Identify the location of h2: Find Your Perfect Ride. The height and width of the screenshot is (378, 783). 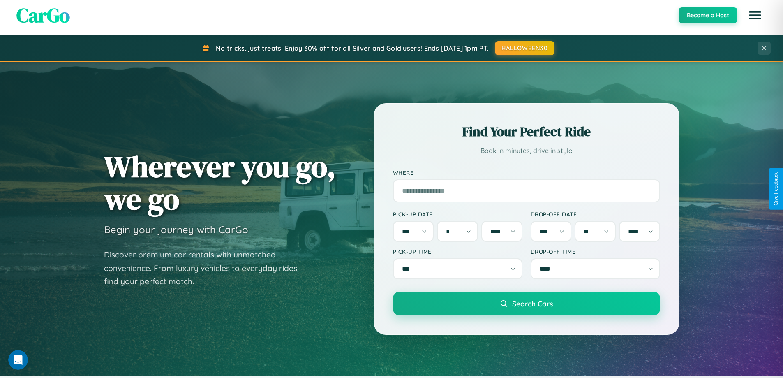
(526, 132).